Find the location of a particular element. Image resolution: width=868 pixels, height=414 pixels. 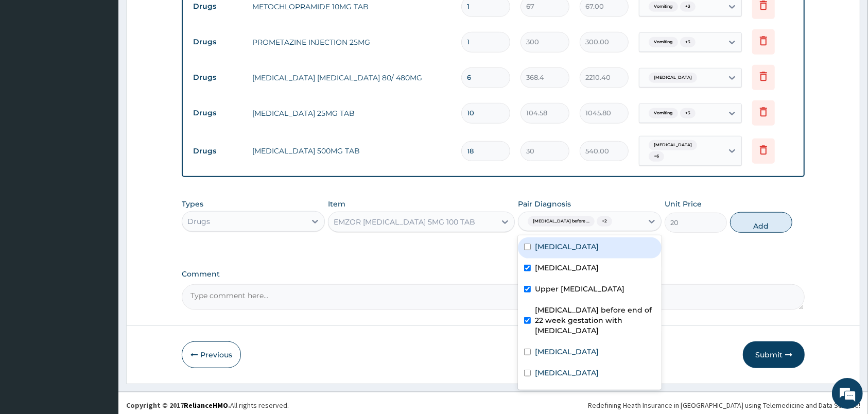

label: Comment is located at coordinates (493, 274).